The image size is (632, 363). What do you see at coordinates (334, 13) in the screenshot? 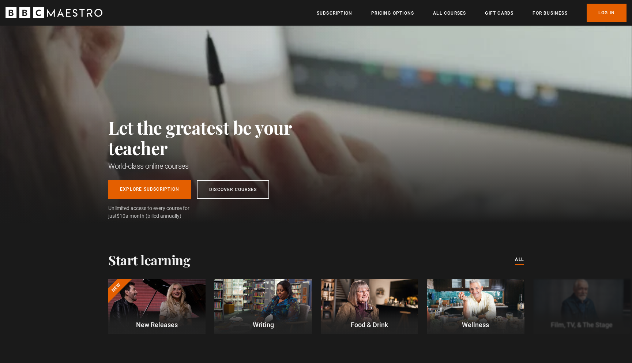
I see `a: Subscription` at bounding box center [334, 13].